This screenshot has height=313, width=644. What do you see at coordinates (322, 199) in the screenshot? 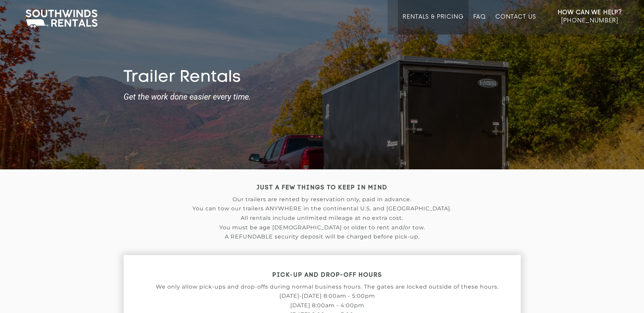
I see `p: Our trailers are rented by reservation only, paid in advance.` at bounding box center [322, 199].